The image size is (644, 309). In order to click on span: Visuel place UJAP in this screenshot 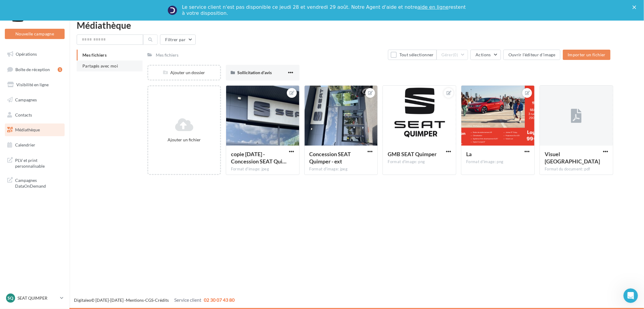, I will do `click(572, 157)`.